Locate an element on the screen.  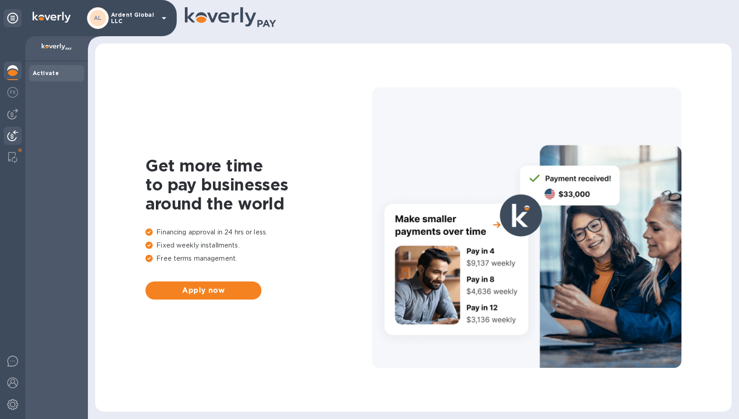
p: Financing approval in 24 hrs or less. is located at coordinates (259, 232).